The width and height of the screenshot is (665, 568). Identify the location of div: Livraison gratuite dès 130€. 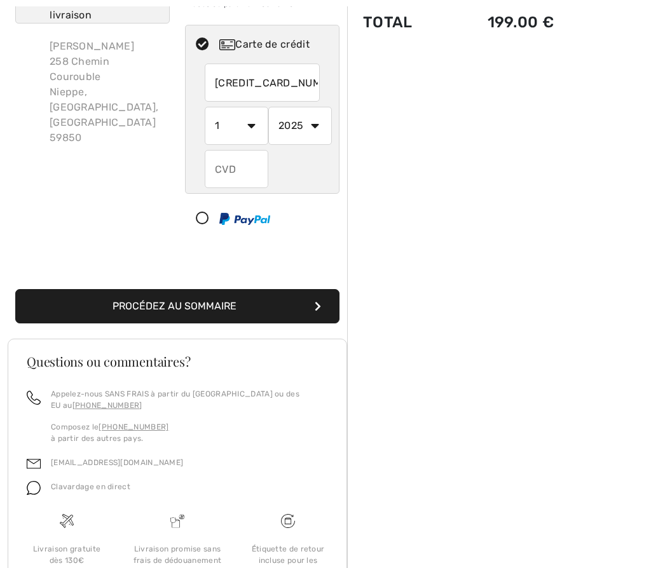
(67, 555).